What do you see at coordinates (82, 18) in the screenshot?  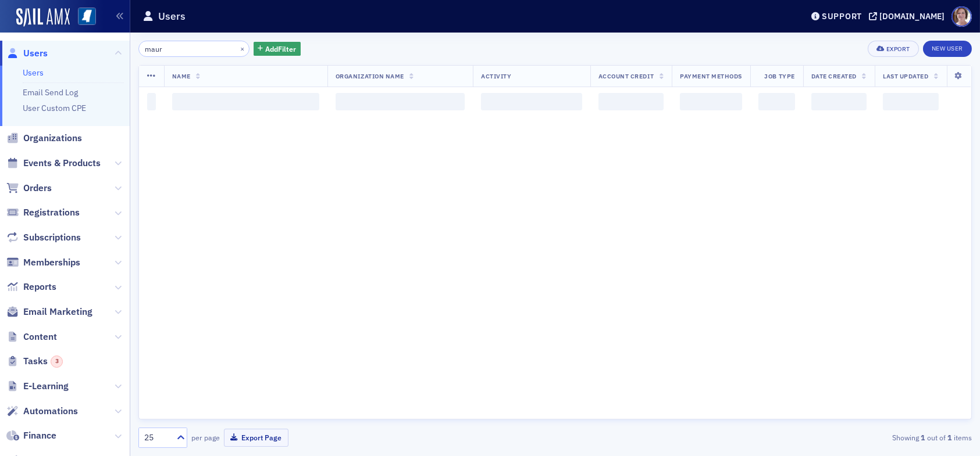 I see `a: View Homepage` at bounding box center [82, 18].